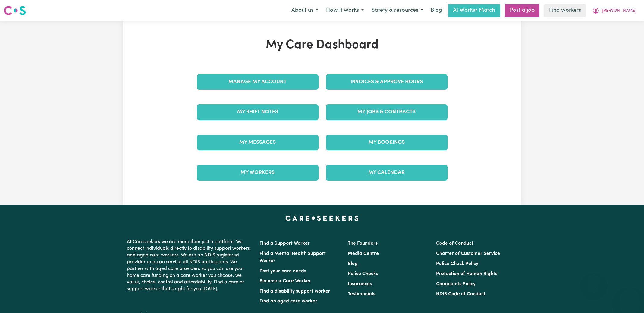 This screenshot has height=313, width=644. I want to click on a: Insurances, so click(360, 284).